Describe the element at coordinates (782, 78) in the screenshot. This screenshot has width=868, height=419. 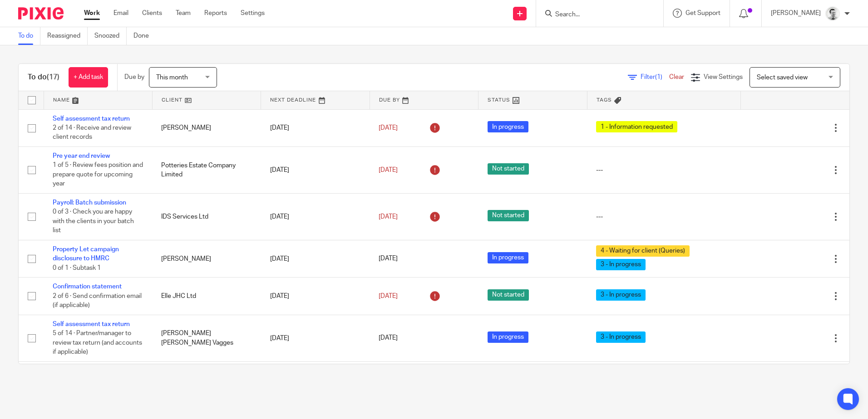
I see `span: Select saved view` at that location.